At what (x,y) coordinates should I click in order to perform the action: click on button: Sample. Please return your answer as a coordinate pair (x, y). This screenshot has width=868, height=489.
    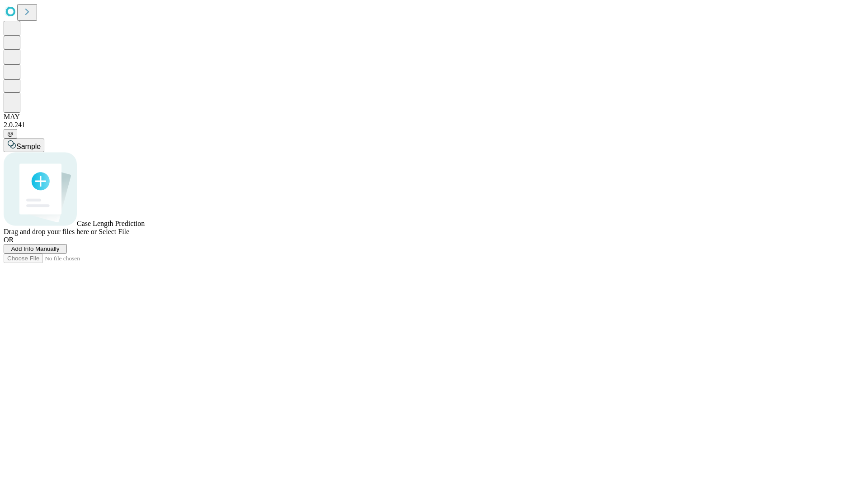
    Looking at the image, I should click on (24, 146).